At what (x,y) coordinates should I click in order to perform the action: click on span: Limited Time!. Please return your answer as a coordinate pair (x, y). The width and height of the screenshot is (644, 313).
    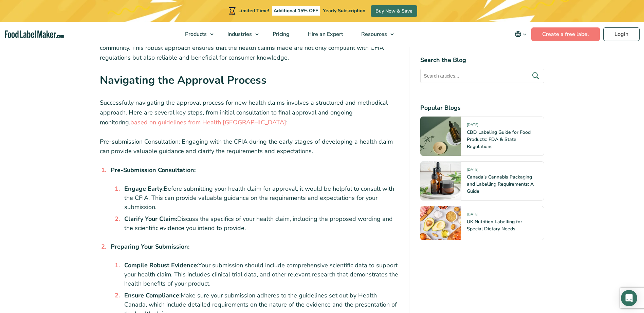
    Looking at the image, I should click on (254, 10).